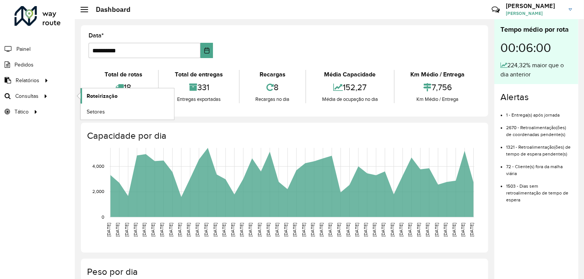 The height and width of the screenshot is (279, 584). I want to click on div: Tempo médio por rota, so click(537, 29).